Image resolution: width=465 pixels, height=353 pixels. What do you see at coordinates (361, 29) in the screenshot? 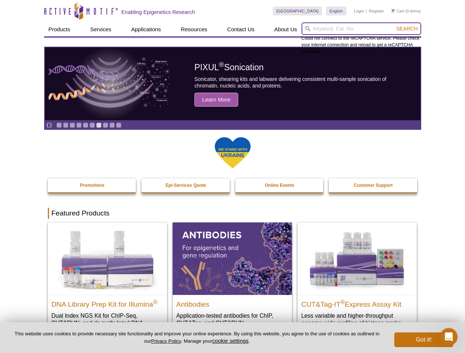
I see `input: Keyword, Cat. No.` at bounding box center [361, 29].